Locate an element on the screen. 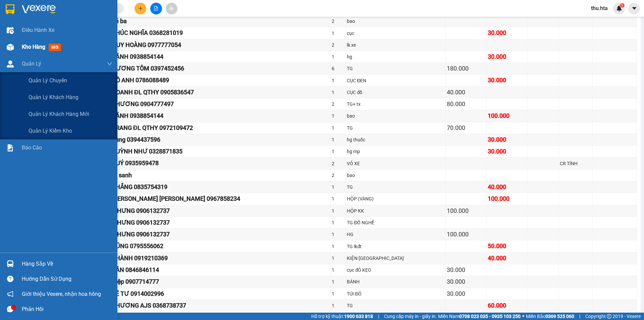 This screenshot has height=320, width=644. div: PHÚC NGHĨA 0368281019 is located at coordinates (221, 33).